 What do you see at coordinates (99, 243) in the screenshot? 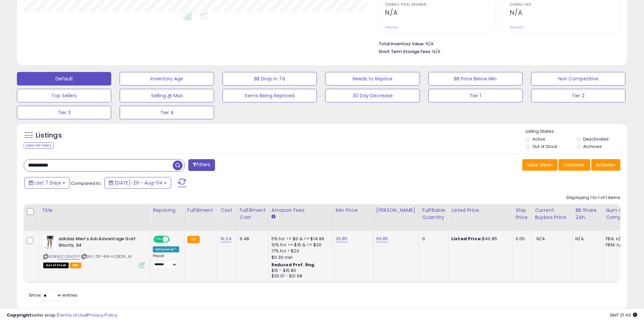
I see `b: adidas Men's Adi Advantage Golf Shorts, 34` at bounding box center [99, 243].